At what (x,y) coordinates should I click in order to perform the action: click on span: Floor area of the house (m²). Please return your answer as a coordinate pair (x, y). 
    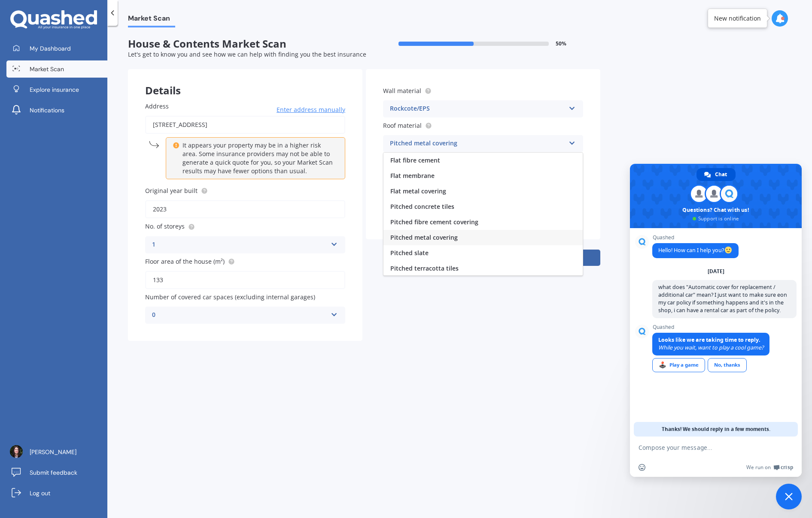
    Looking at the image, I should click on (184, 261).